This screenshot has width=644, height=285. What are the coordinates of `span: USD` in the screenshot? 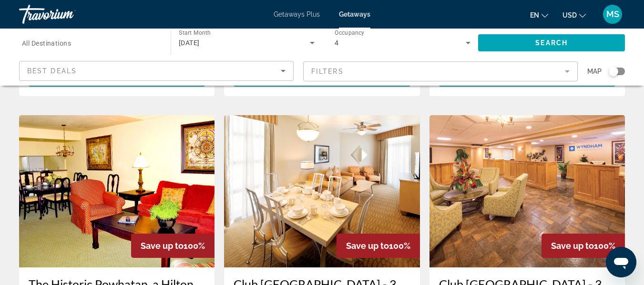 It's located at (569, 15).